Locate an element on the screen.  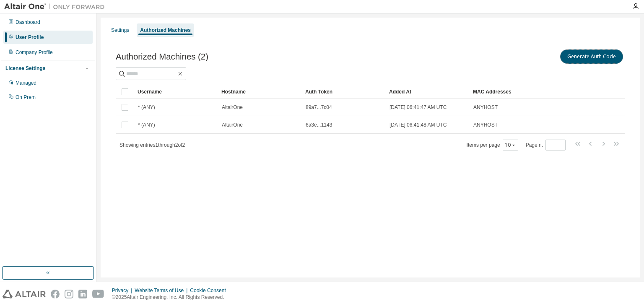
span: 89a7...7c04 is located at coordinates (319, 107).